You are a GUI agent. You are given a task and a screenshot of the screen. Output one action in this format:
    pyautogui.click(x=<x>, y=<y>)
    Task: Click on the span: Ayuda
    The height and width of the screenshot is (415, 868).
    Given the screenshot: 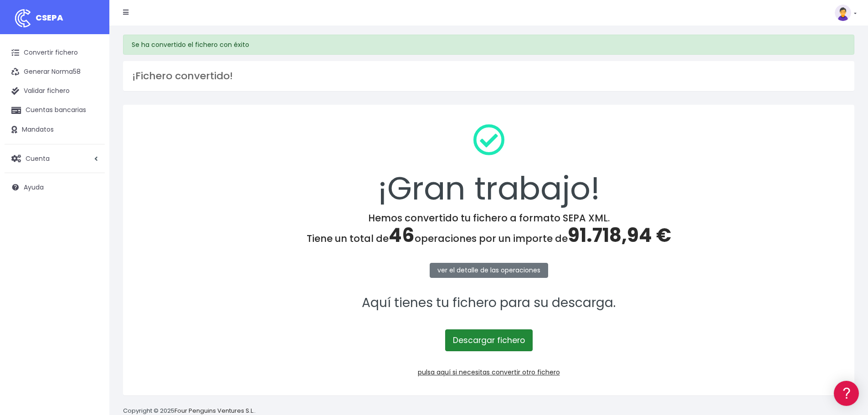 What is the action you would take?
    pyautogui.click(x=34, y=187)
    